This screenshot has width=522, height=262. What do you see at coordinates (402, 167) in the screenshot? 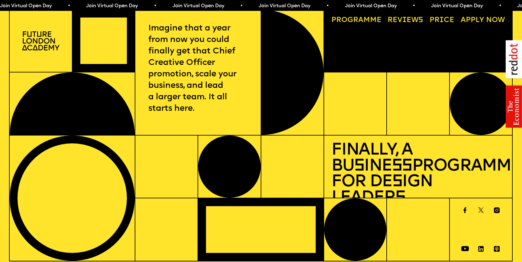
I see `span: ss` at bounding box center [402, 167].